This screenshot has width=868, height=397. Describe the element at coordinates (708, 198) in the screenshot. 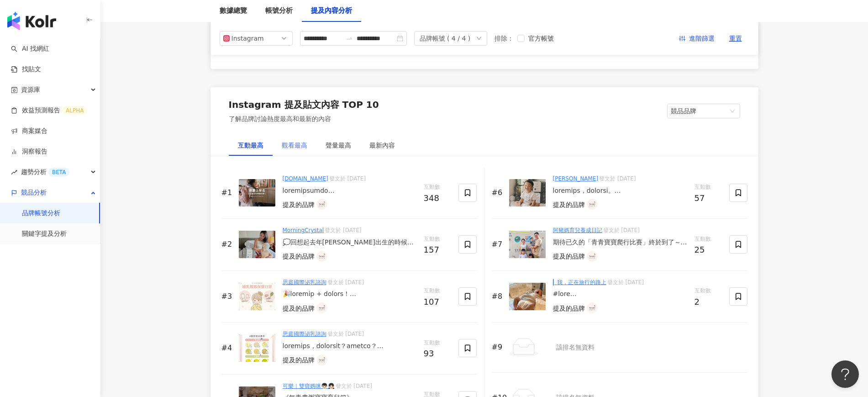

I see `div: 57` at that location.